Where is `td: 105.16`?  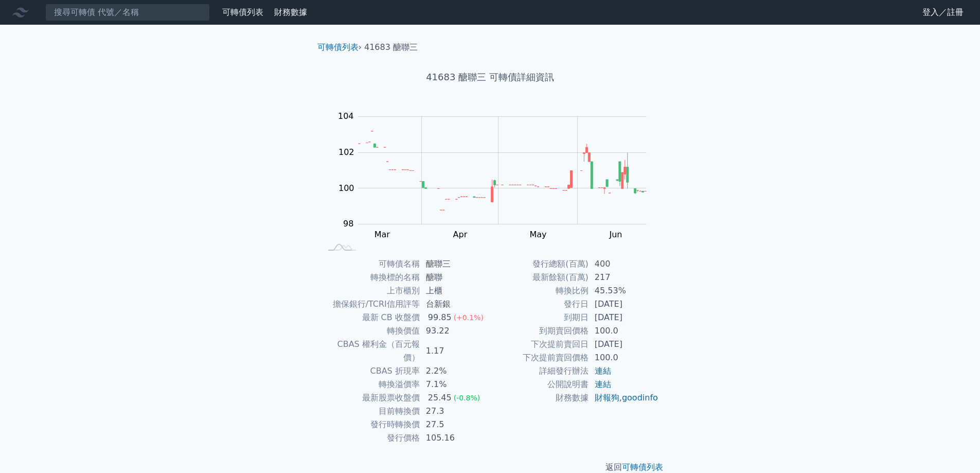 td: 105.16 is located at coordinates (455, 438).